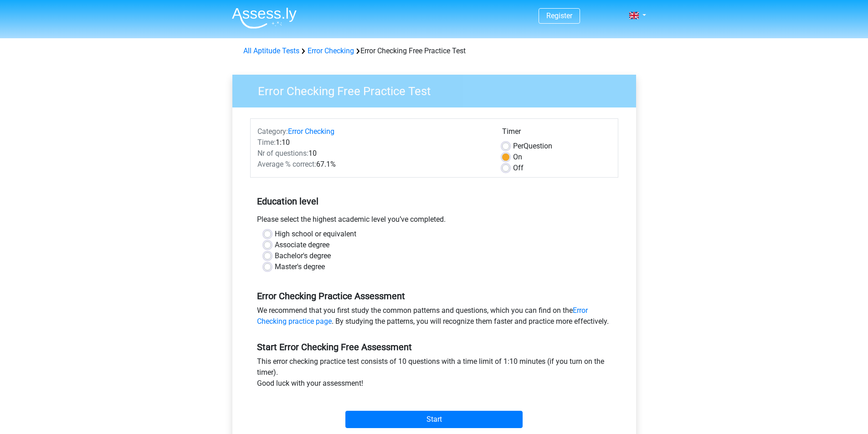 This screenshot has height=434, width=868. I want to click on div: Error Checking Free Practice Test, so click(434, 51).